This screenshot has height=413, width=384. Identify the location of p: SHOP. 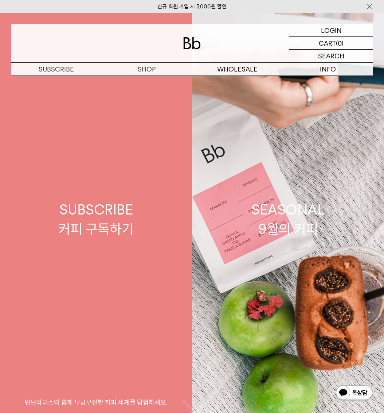
(147, 69).